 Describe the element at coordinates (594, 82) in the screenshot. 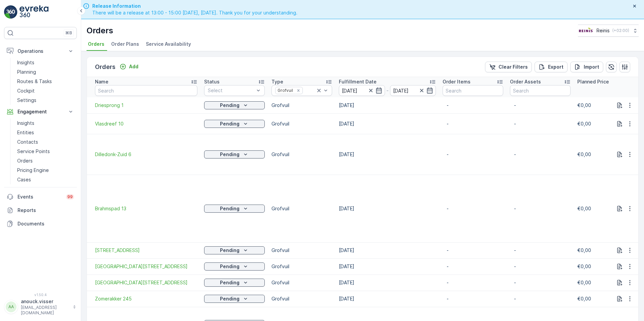

I see `p: Planned Price` at that location.